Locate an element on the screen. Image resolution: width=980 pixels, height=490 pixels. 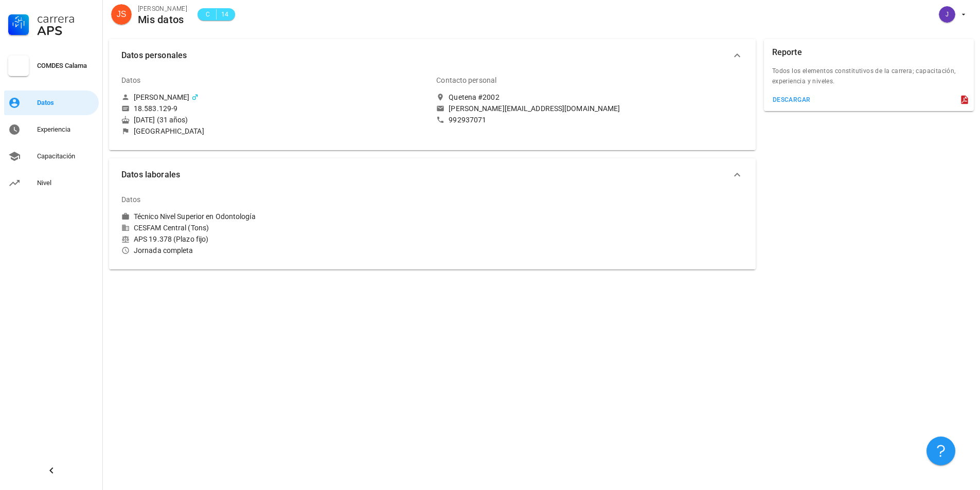
a: Nivel is located at coordinates (52, 183).